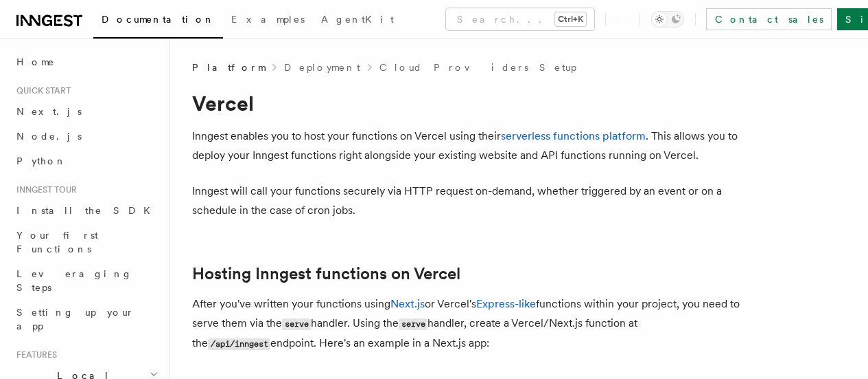  Describe the element at coordinates (158, 20) in the screenshot. I see `span: Documentation` at that location.